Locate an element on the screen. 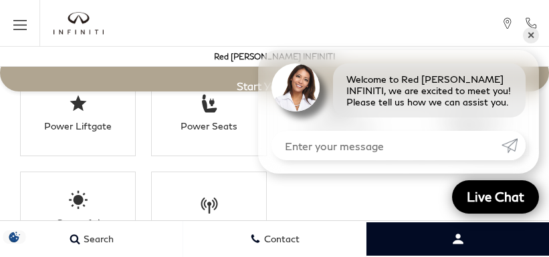  div: Power Seats is located at coordinates (208, 126).